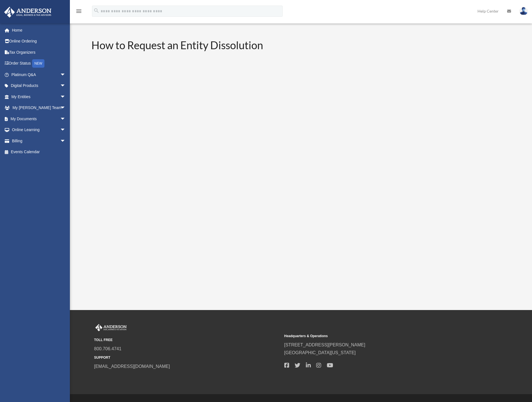 This screenshot has width=532, height=402. I want to click on a: My Documentsarrow_drop_down, so click(39, 119).